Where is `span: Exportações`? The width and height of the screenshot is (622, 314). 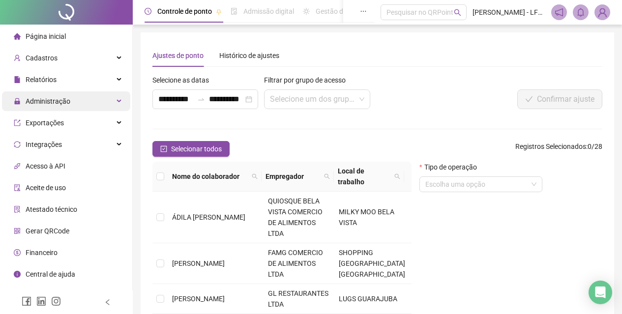
span: Exportações is located at coordinates (45, 123).